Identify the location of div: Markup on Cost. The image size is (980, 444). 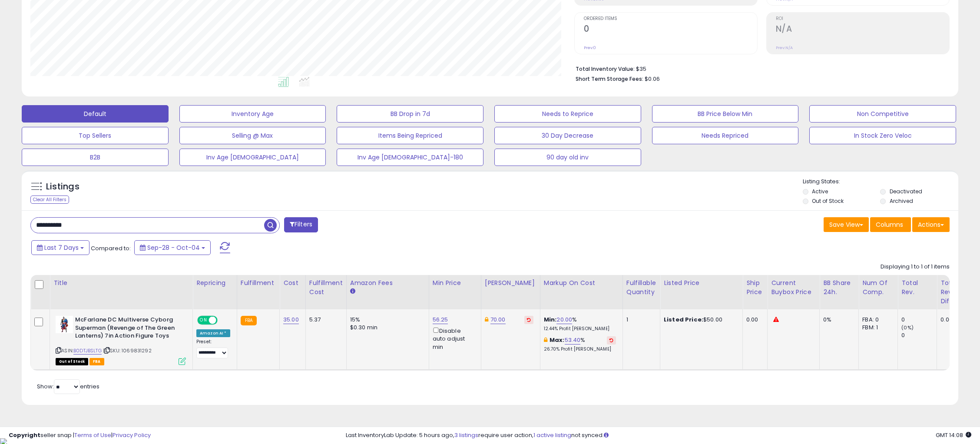
(582, 282).